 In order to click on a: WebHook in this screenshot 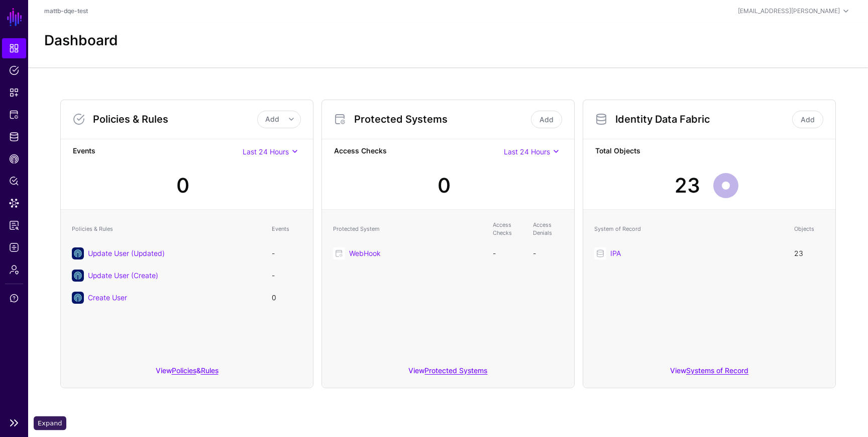, I will do `click(365, 253)`.